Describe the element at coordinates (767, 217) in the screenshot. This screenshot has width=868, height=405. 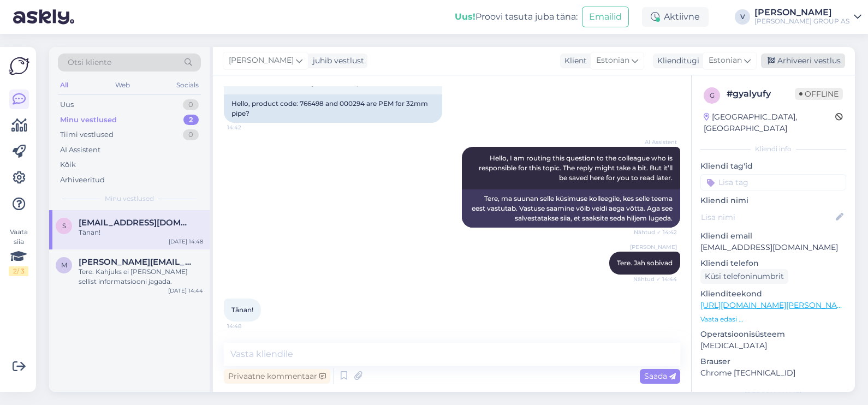
I see `input: Lisa nimi` at that location.